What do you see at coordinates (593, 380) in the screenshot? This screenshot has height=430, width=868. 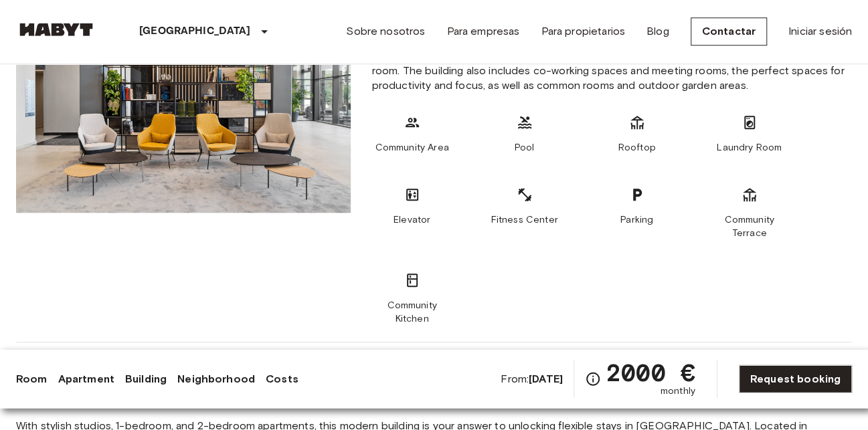 I see `svg: Check cost overview for full price breakdown. Please note that discounts apply to new joiners onl...` at bounding box center [593, 380].